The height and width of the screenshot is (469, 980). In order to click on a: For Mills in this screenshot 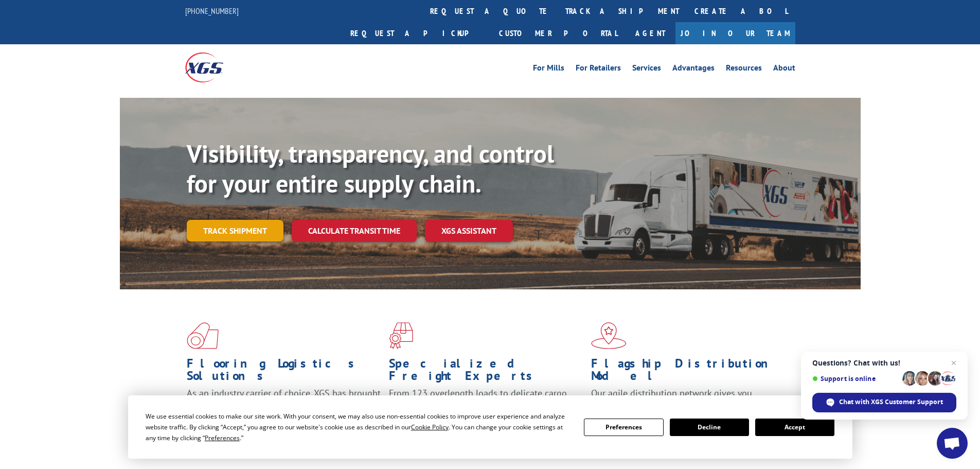, I will do `click(549, 70)`.